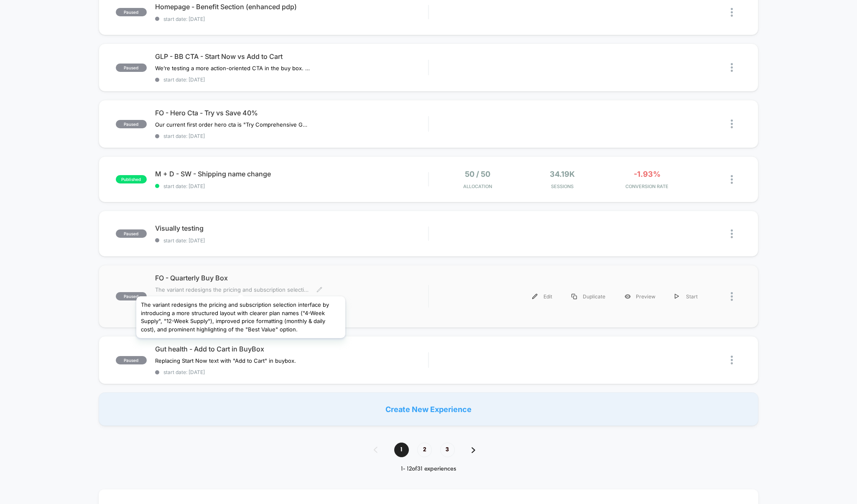 The height and width of the screenshot is (504, 857). What do you see at coordinates (562, 174) in the screenshot?
I see `span: 34.19k` at bounding box center [562, 174].